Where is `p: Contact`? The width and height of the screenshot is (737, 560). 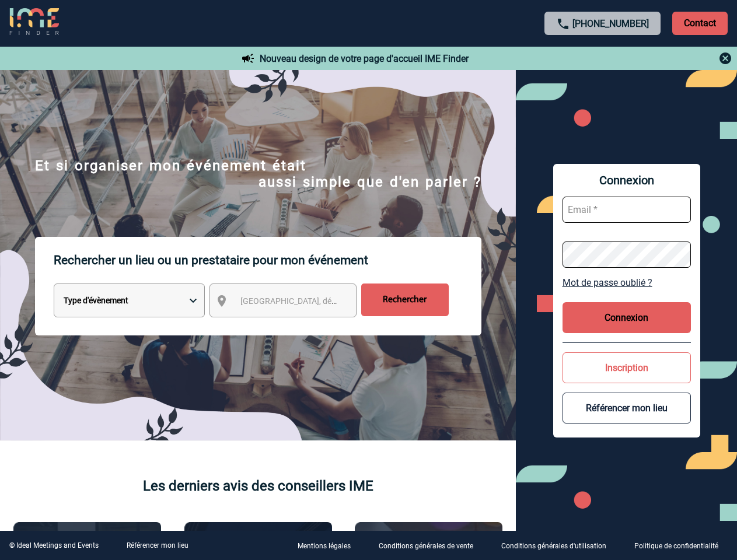 p: Contact is located at coordinates (700, 24).